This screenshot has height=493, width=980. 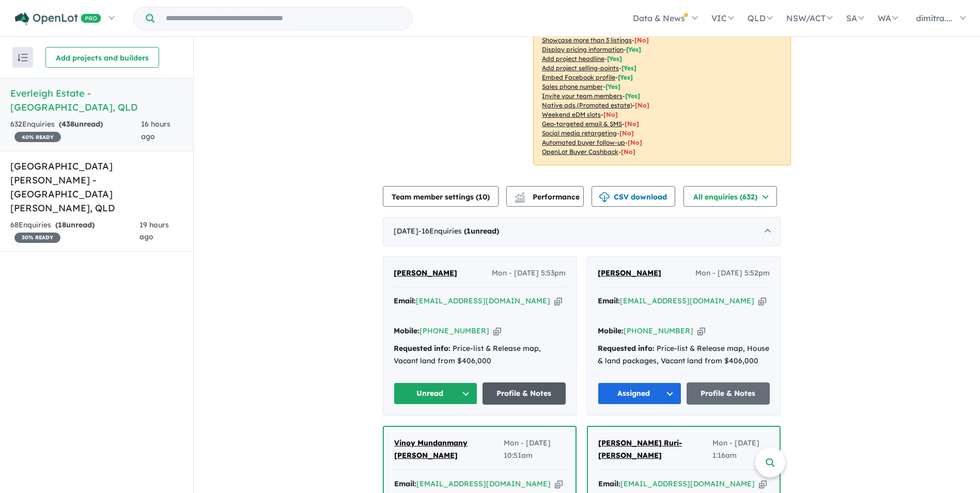 What do you see at coordinates (520, 194) in the screenshot?
I see `img: line-chart.svg` at bounding box center [520, 194].